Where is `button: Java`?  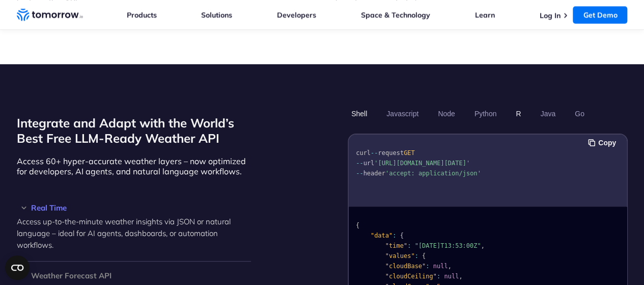
button: Java is located at coordinates (548, 114).